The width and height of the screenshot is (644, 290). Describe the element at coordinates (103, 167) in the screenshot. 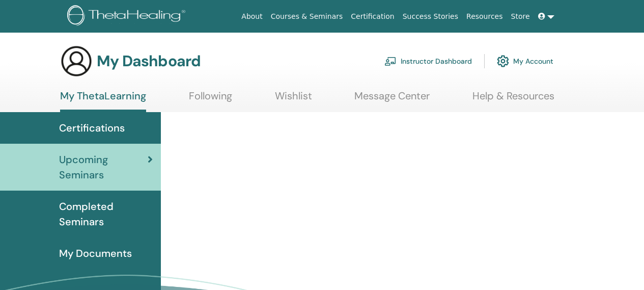

I see `span: Upcoming Seminars` at that location.